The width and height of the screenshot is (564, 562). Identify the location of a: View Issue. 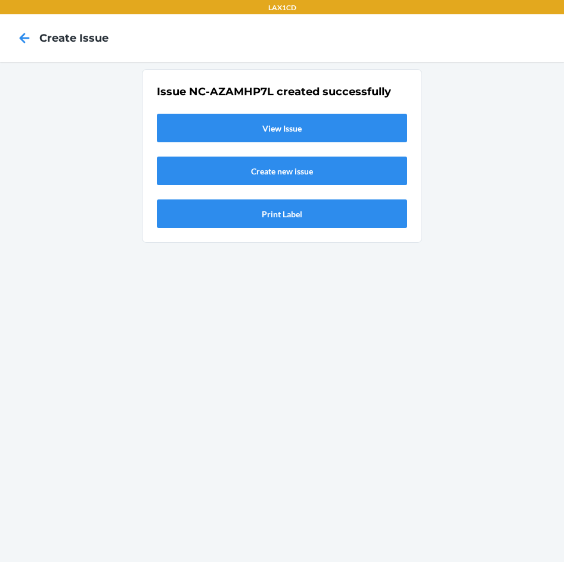
(282, 128).